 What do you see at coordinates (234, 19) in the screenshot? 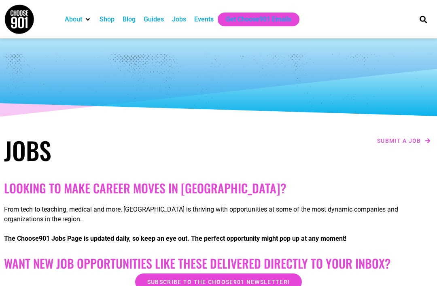
I see `nav: Main nav` at bounding box center [234, 19].